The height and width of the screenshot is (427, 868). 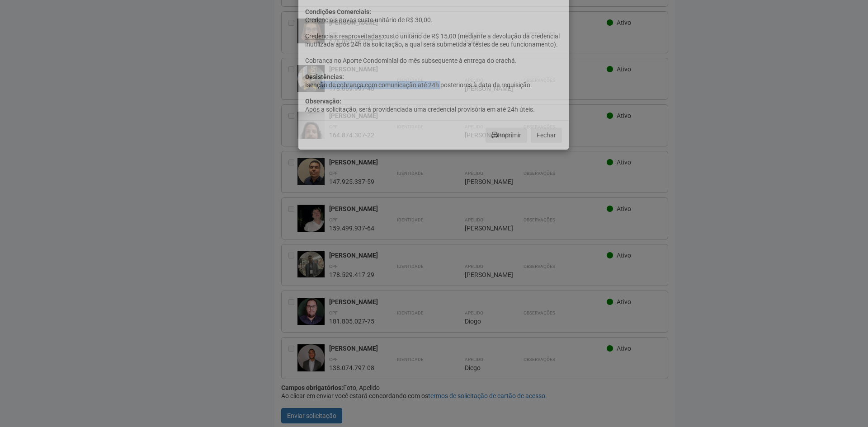 I want to click on u: Credenciais novas:, so click(x=332, y=20).